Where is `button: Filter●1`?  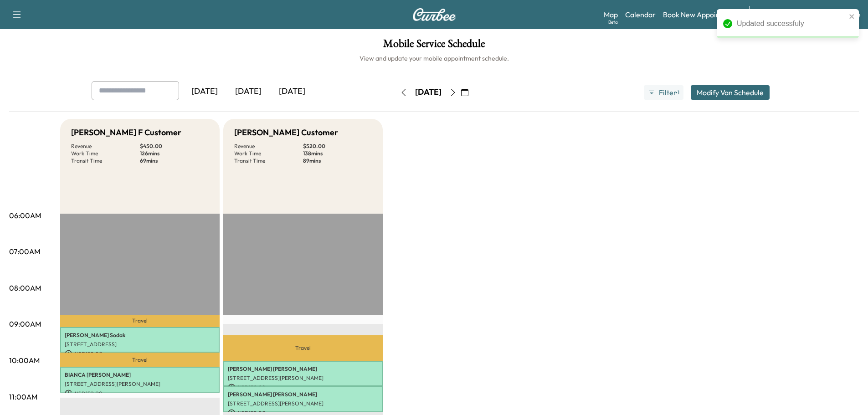
button: Filter●1 is located at coordinates (664, 93).